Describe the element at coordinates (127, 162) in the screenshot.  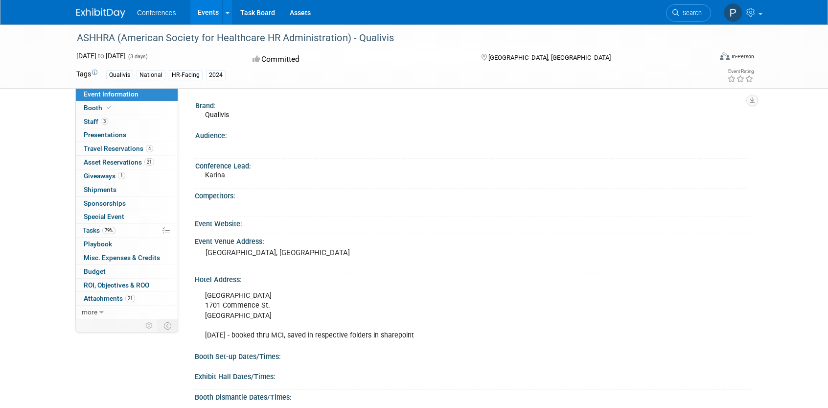
I see `a: Asset Reservations21` at that location.